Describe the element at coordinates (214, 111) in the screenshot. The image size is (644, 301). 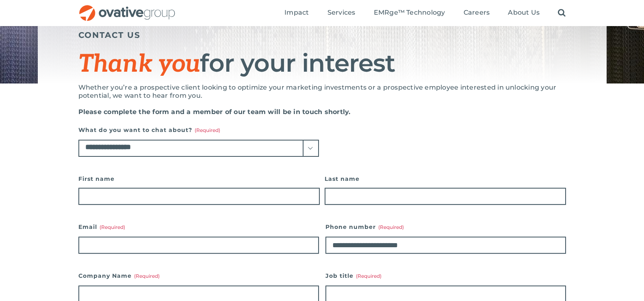
I see `strong: Please complete the form and a member of our team will be in touch shortly.` at that location.